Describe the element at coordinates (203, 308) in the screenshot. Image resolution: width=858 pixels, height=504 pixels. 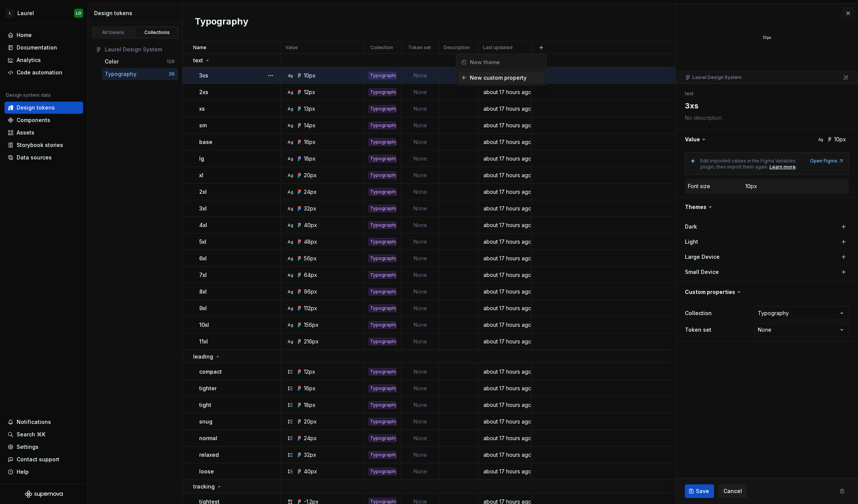
I see `p: 9xl` at that location.